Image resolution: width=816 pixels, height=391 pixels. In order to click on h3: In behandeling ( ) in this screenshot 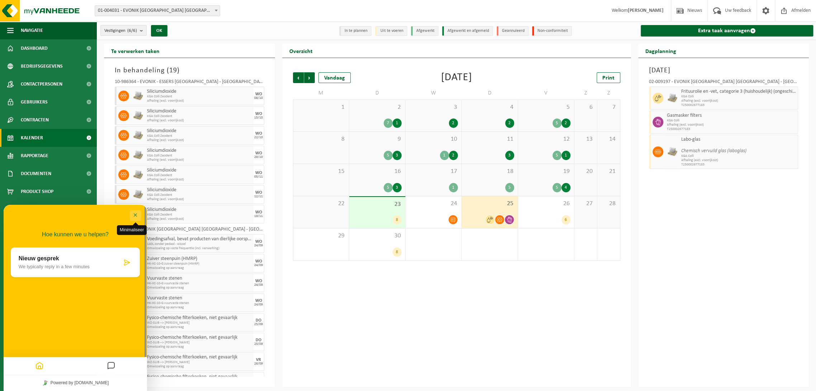, I will do `click(189, 71)`.